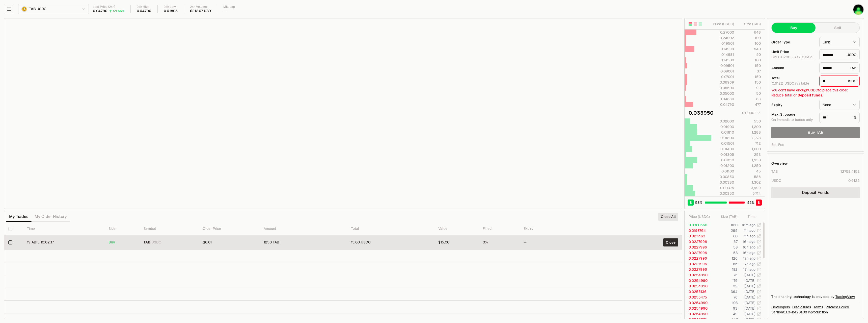 The image size is (868, 323). Describe the element at coordinates (816, 297) in the screenshot. I see `div: The charting technology is provided by` at that location.